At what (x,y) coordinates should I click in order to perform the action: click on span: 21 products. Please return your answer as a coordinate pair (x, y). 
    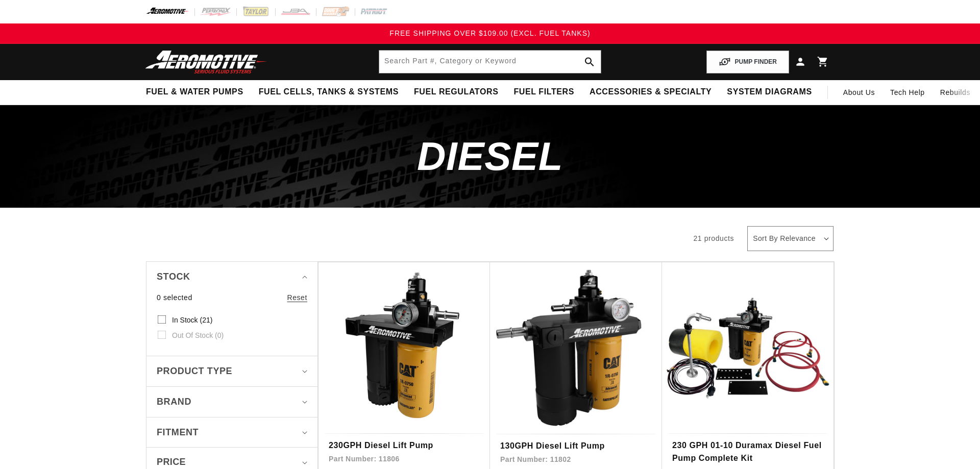
    Looking at the image, I should click on (714, 238).